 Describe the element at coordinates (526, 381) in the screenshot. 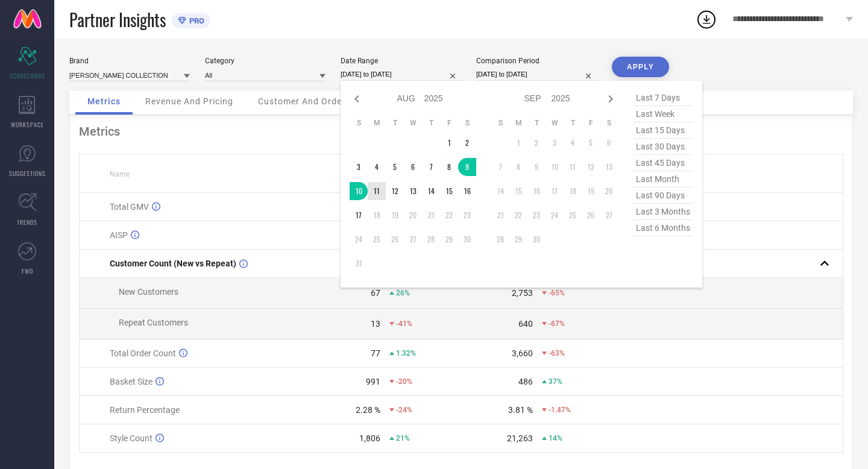

I see `div: 486` at that location.